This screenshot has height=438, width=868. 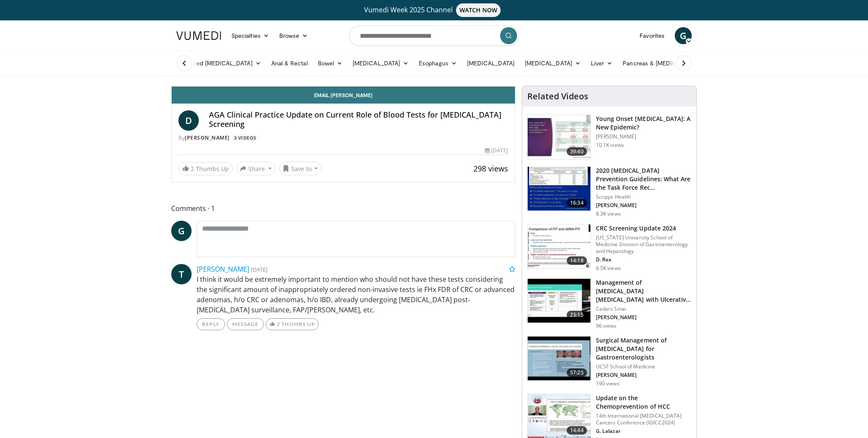 What do you see at coordinates (643, 309) in the screenshot?
I see `p: Cedars Sinai` at bounding box center [643, 309].